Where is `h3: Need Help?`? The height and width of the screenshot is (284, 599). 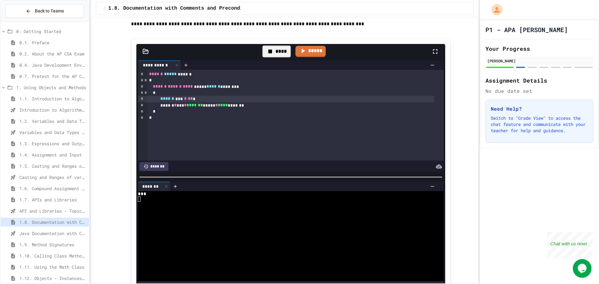 h3: Need Help? is located at coordinates (539, 109).